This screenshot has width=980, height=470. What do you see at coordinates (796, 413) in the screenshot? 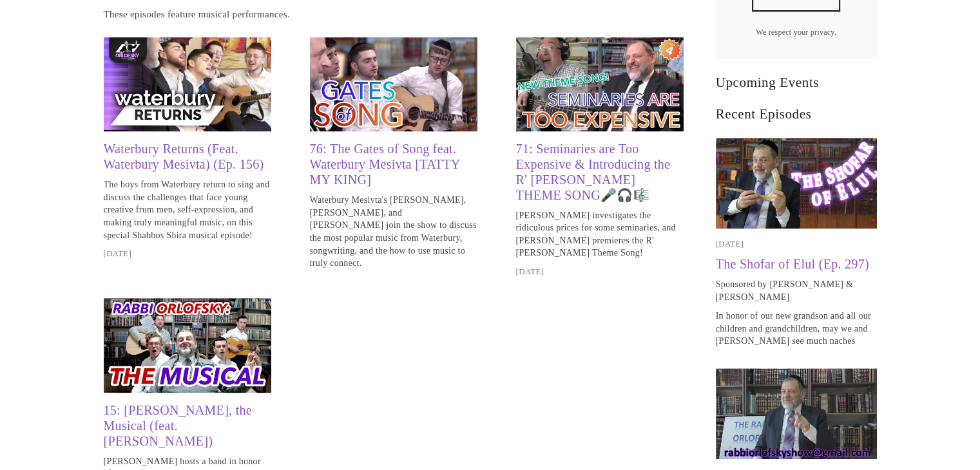
I see `a: The Rabbi Orlofsky Rosh Hashana Project` at bounding box center [796, 413].